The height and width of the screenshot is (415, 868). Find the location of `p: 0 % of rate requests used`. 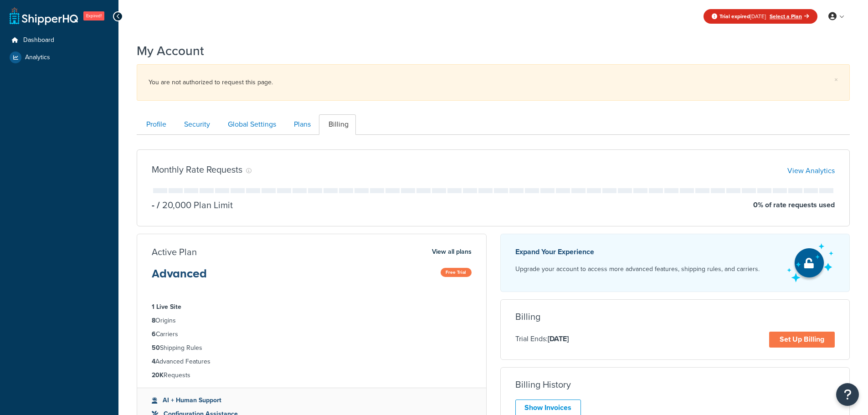

p: 0 % of rate requests used is located at coordinates (794, 205).